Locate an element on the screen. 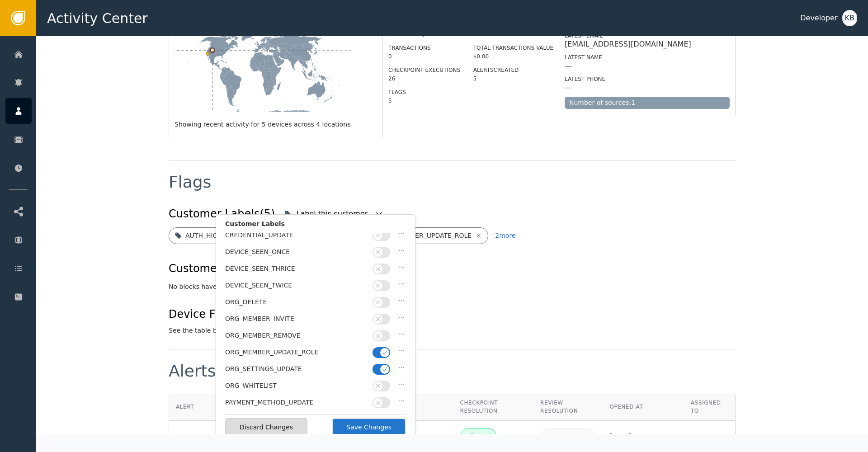  button: 2more is located at coordinates (505, 235).